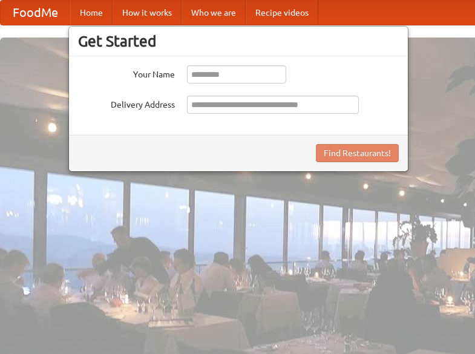 This screenshot has width=475, height=354. I want to click on label: Delivery Address, so click(126, 103).